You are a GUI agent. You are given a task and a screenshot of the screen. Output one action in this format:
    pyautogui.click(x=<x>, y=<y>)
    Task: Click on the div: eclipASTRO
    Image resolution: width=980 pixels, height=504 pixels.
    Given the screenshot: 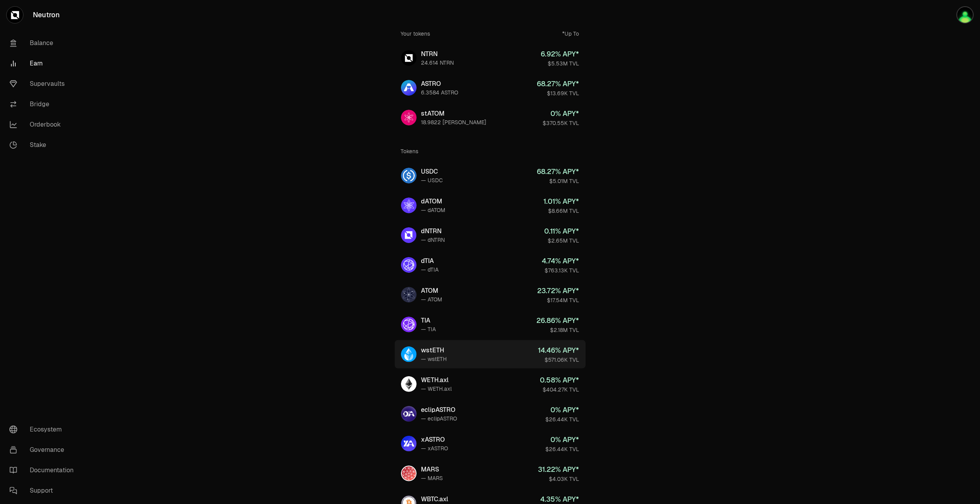 What is the action you would take?
    pyautogui.click(x=440, y=410)
    